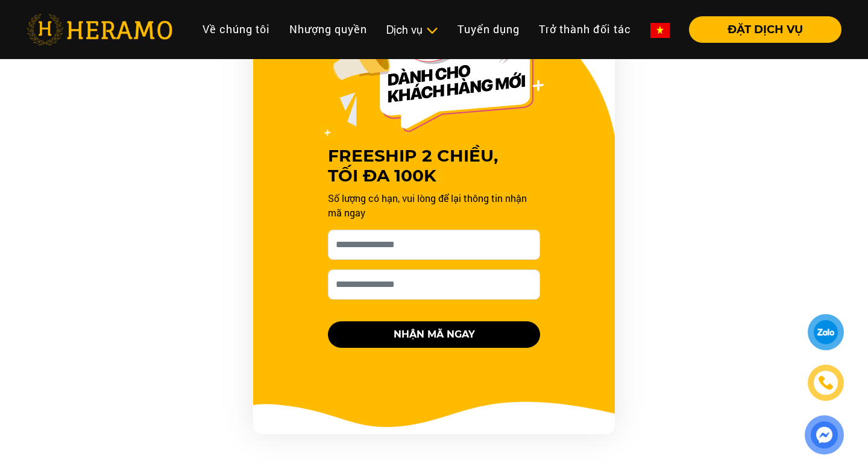  What do you see at coordinates (765, 29) in the screenshot?
I see `button: ĐẶT DỊCH VỤ` at bounding box center [765, 29].